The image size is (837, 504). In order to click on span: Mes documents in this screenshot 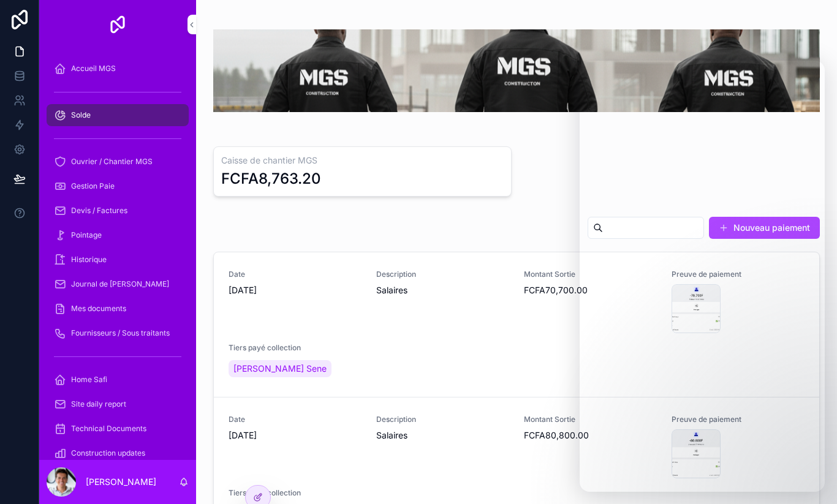, I will do `click(99, 309)`.